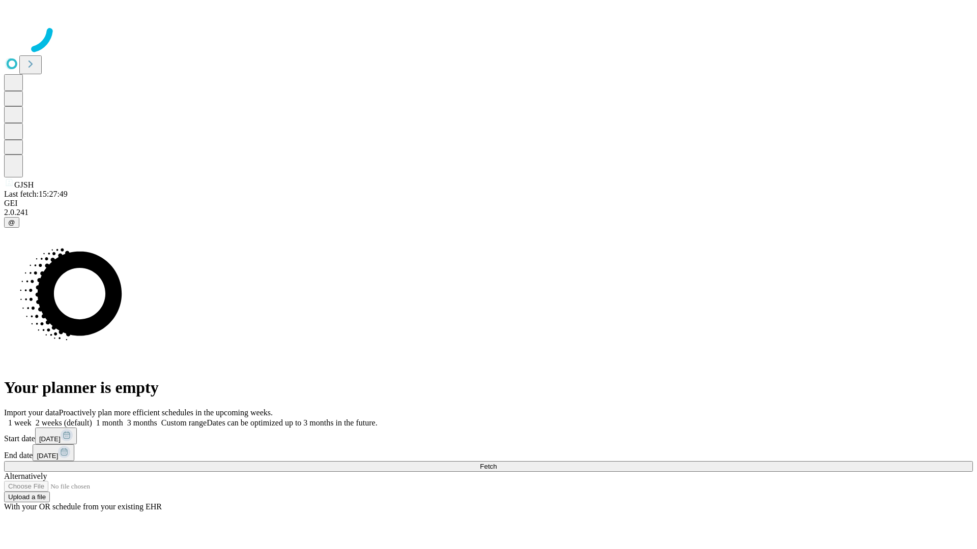 Image resolution: width=977 pixels, height=549 pixels. I want to click on span: 2 weeks (default), so click(64, 423).